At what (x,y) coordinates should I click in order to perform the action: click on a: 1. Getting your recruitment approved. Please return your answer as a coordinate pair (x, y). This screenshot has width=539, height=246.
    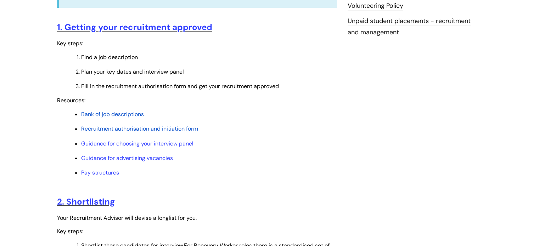
    Looking at the image, I should click on (135, 27).